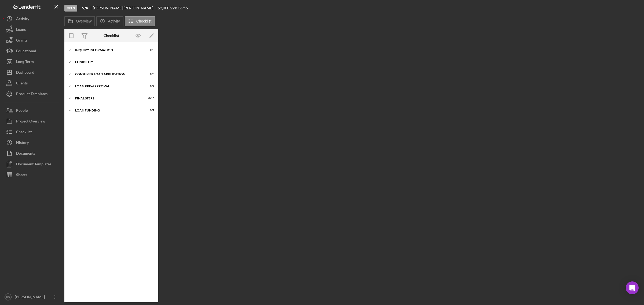 The height and width of the screenshot is (305, 644). Describe the element at coordinates (32, 94) in the screenshot. I see `a: Product Templates` at that location.